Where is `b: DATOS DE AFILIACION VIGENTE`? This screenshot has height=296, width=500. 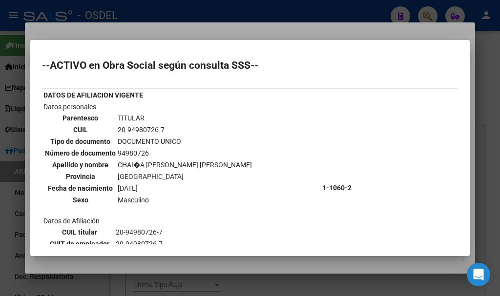 b: DATOS DE AFILIACION VIGENTE is located at coordinates (93, 95).